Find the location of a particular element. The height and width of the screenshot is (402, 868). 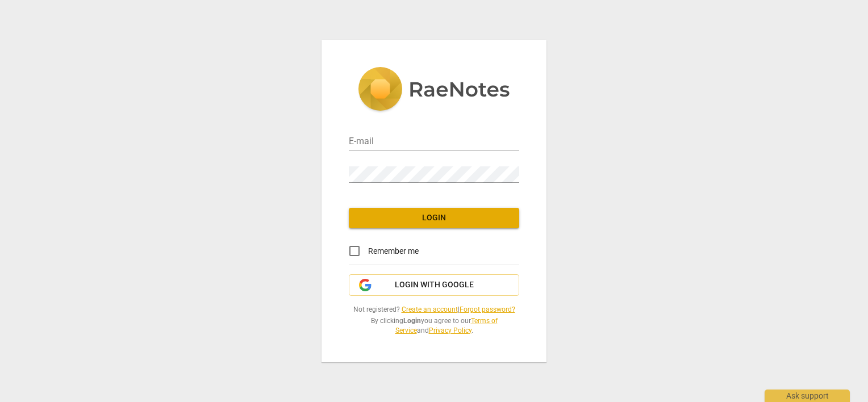

a: Terms of Service is located at coordinates (446, 325).